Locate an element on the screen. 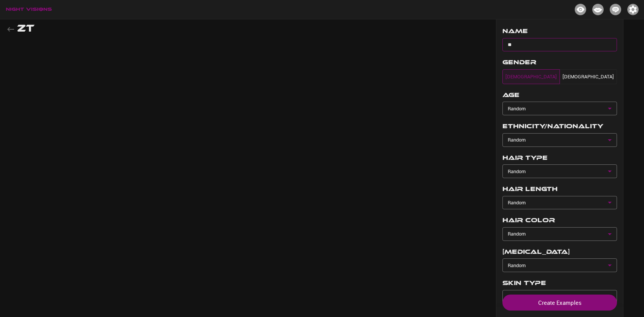 Image resolution: width=644 pixels, height=317 pixels. h3: Hair Length is located at coordinates (560, 191).